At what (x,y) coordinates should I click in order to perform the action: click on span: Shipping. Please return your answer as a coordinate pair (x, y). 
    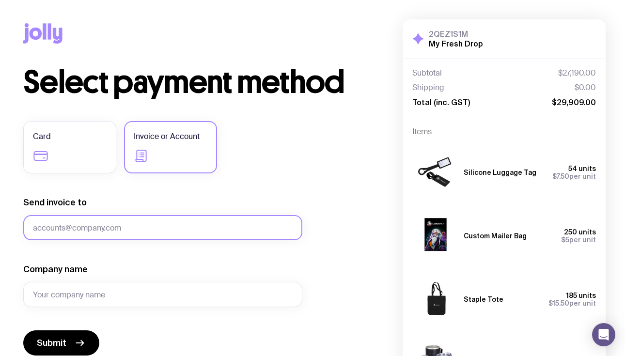
    Looking at the image, I should click on (428, 88).